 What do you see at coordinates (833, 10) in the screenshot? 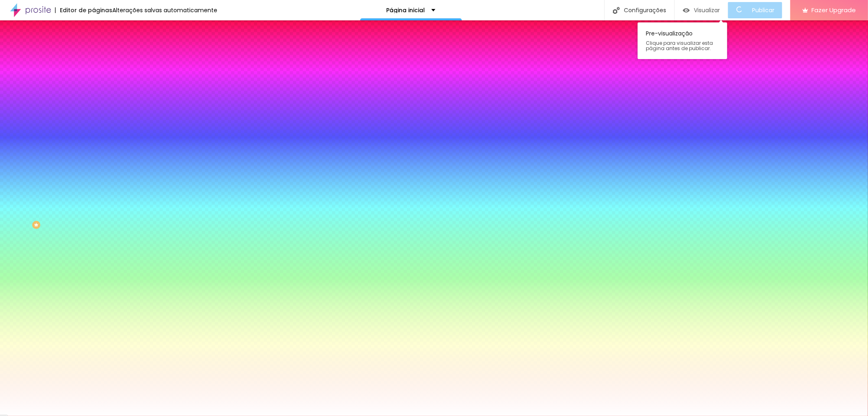
I see `span: Fazer Upgrade` at bounding box center [833, 10].